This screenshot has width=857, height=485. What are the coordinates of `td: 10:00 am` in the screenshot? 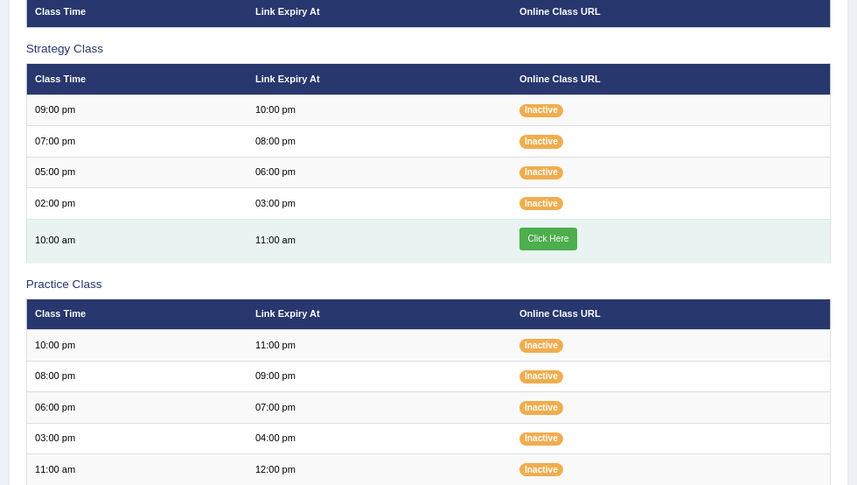 It's located at (136, 241).